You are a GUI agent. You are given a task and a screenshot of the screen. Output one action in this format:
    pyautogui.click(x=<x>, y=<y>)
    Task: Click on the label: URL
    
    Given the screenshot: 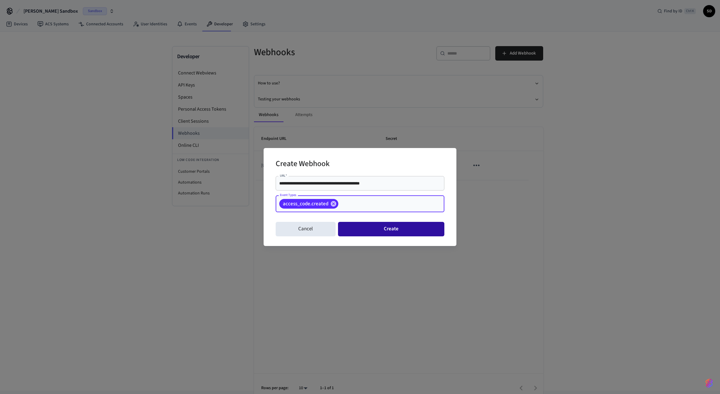 What is the action you would take?
    pyautogui.click(x=283, y=175)
    